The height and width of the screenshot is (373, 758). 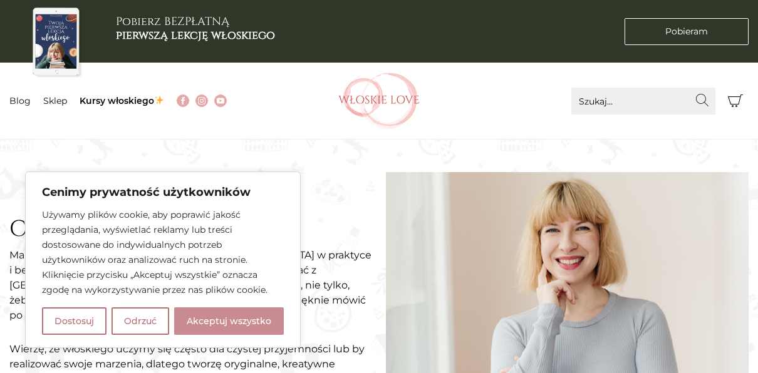 What do you see at coordinates (686, 31) in the screenshot?
I see `span: Pobieram` at bounding box center [686, 31].